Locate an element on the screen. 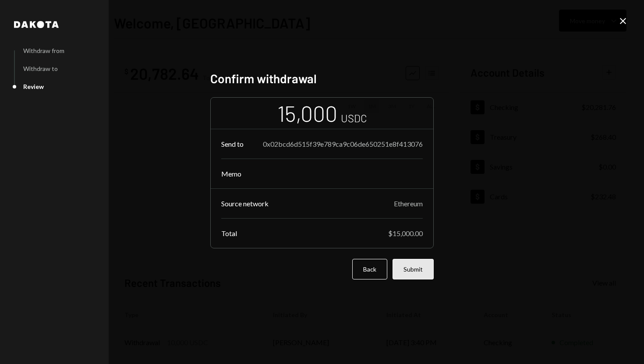  div: $15,000.00 is located at coordinates (405, 233).